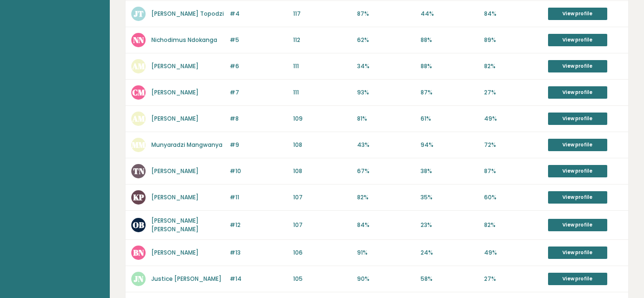 The image size is (644, 298). Describe the element at coordinates (139, 13) in the screenshot. I see `text: JT` at that location.